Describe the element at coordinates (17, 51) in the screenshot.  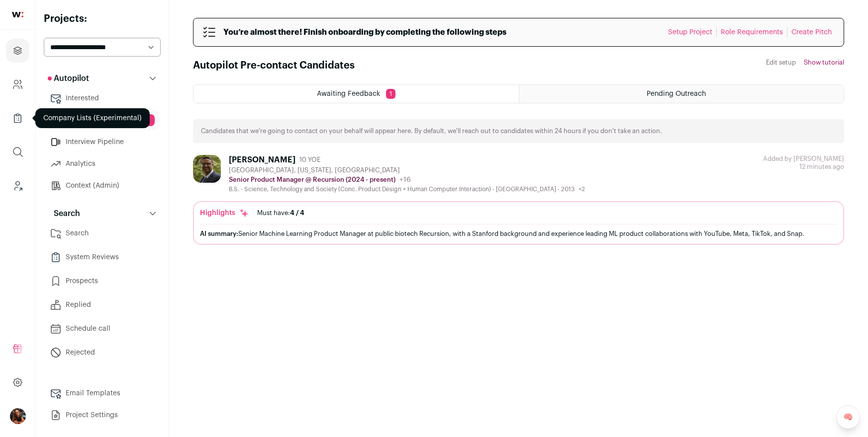
I see `a: Projects` at that location.